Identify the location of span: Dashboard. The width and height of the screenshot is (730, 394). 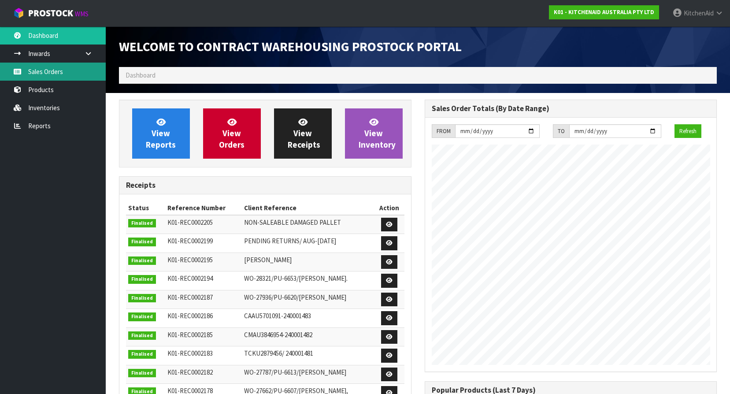
(141, 75).